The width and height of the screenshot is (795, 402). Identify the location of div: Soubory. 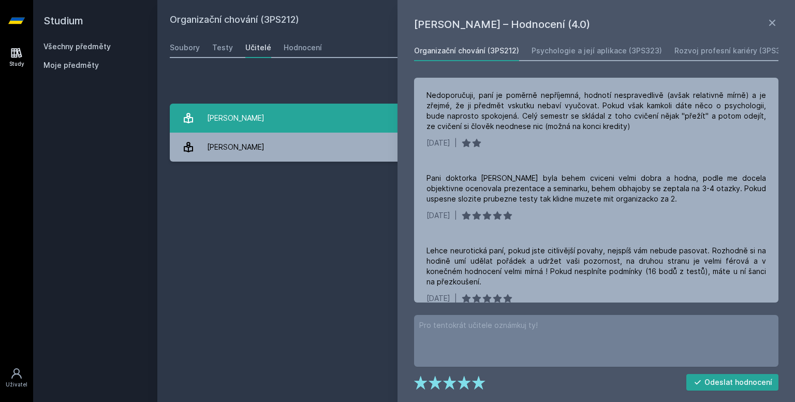
(185, 48).